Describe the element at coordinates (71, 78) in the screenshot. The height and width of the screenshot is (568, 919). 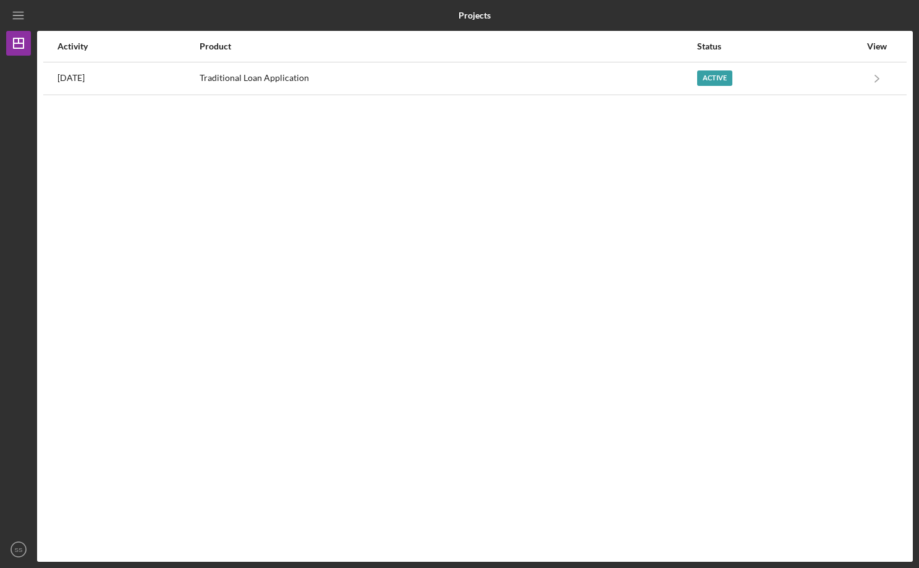
I see `time: 2025-08-21 13:38` at that location.